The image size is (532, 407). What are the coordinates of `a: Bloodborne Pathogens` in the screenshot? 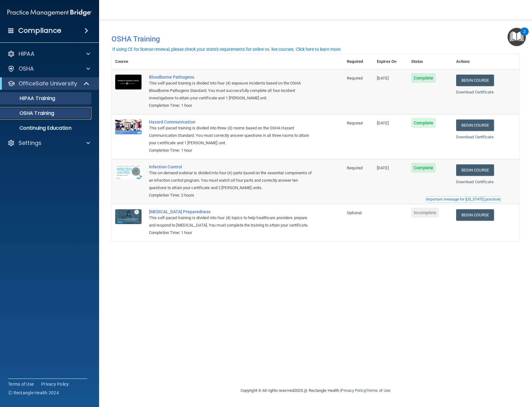 It's located at (231, 77).